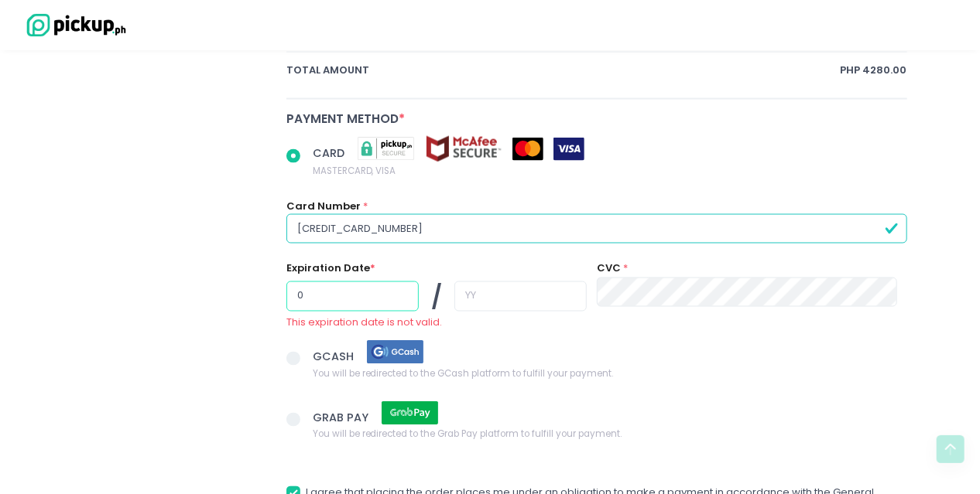  What do you see at coordinates (335, 357) in the screenshot?
I see `span: GCASH` at bounding box center [335, 357].